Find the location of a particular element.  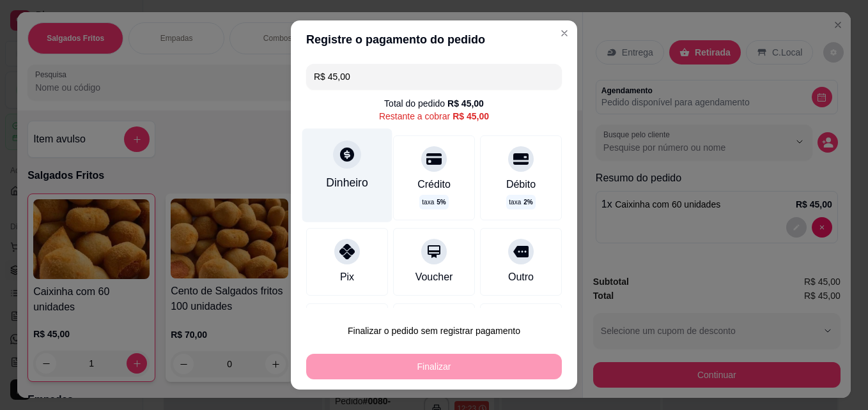

div: Dinheiro is located at coordinates (347, 183).